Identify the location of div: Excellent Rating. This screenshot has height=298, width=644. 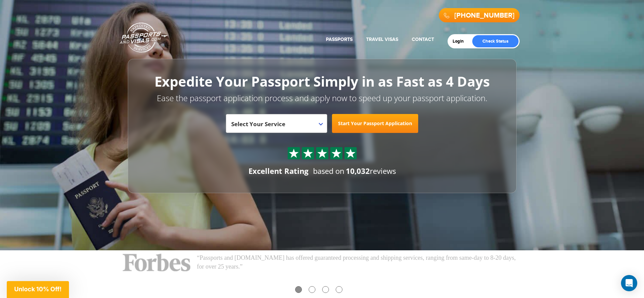
(278, 171).